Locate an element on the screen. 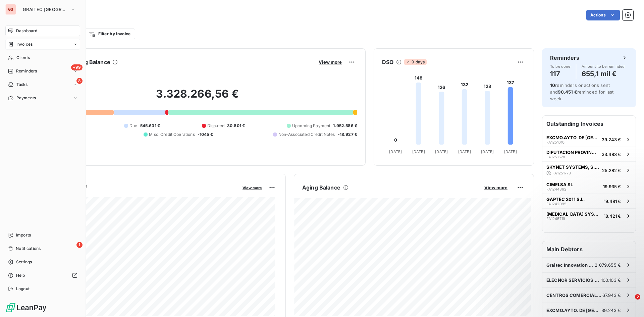  button: Filter by invoice is located at coordinates (109, 34).